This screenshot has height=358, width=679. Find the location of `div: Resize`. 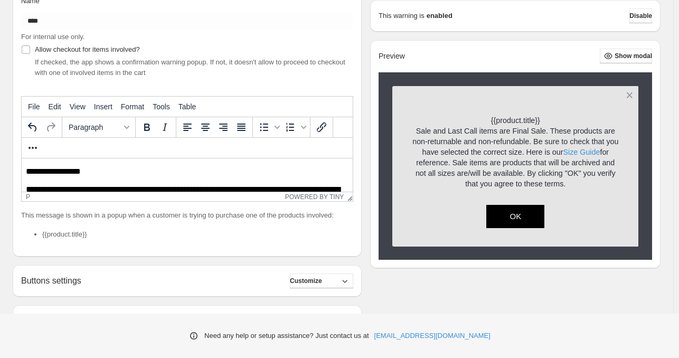

div: Resize is located at coordinates (348, 196).